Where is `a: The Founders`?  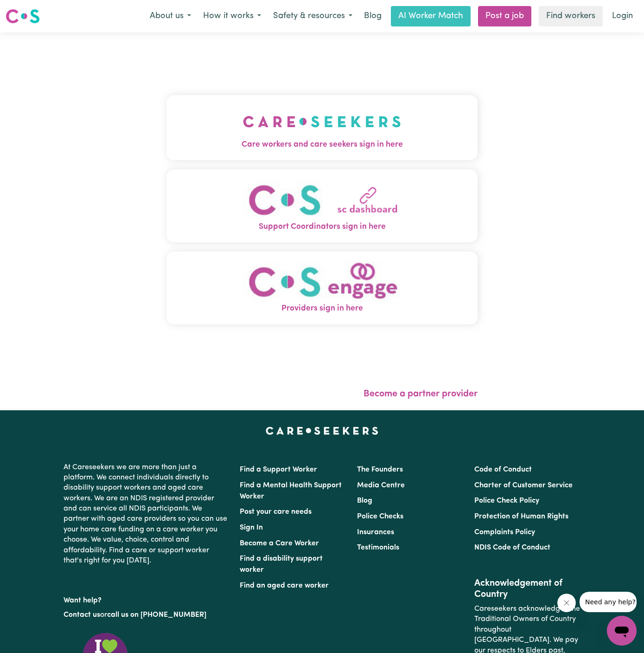 a: The Founders is located at coordinates (380, 470).